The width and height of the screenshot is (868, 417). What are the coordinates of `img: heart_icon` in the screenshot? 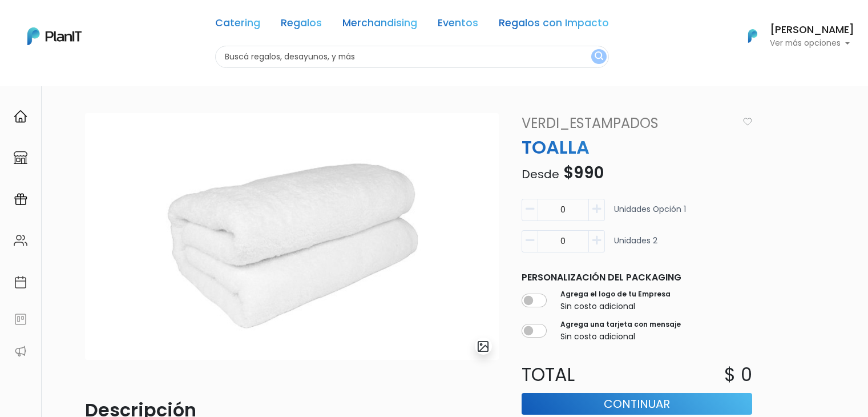 It's located at (748, 122).